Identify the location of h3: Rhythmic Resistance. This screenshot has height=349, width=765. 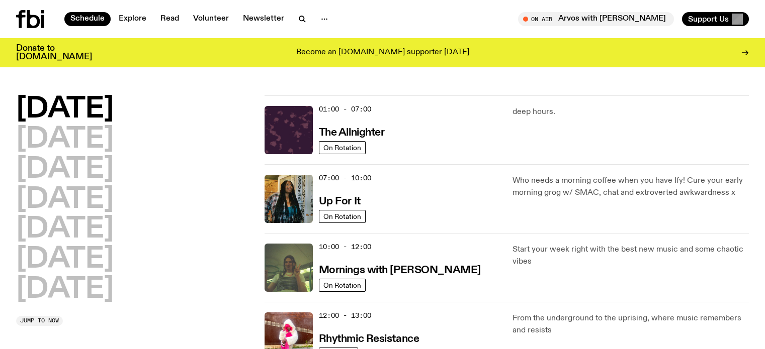
(369, 339).